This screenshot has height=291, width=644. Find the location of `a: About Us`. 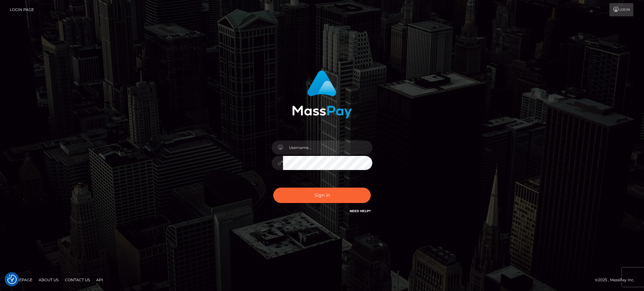

a: About Us is located at coordinates (48, 280).